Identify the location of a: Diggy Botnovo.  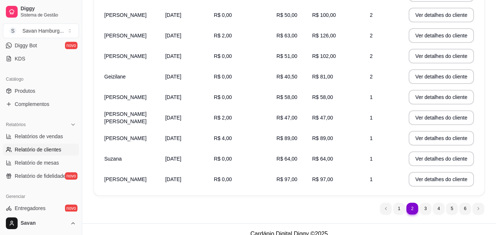
(41, 46).